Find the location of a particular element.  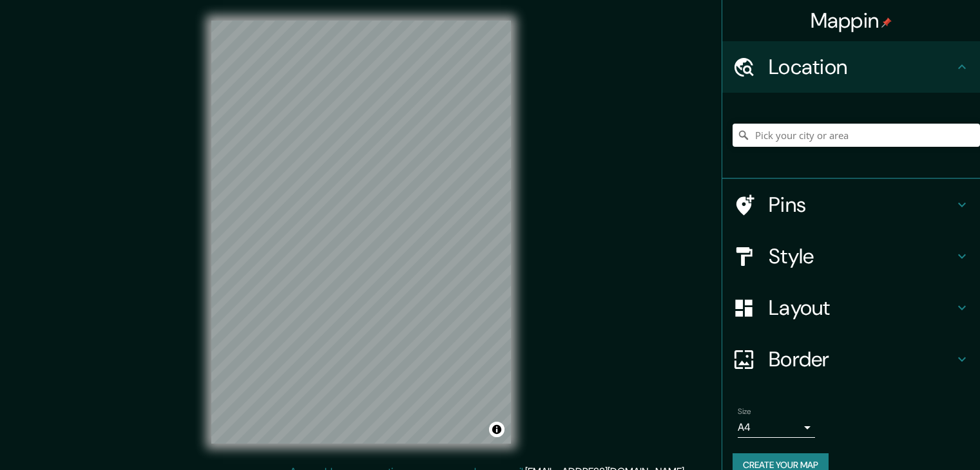

input: Pick your city or area is located at coordinates (856, 135).